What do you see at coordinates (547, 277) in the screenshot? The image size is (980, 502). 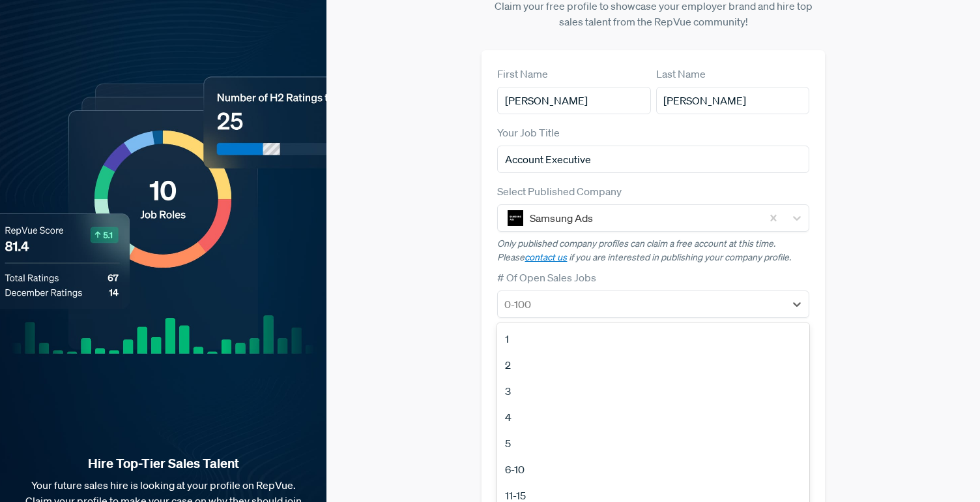 I see `label: # Of Open Sales Jobs` at bounding box center [547, 277].